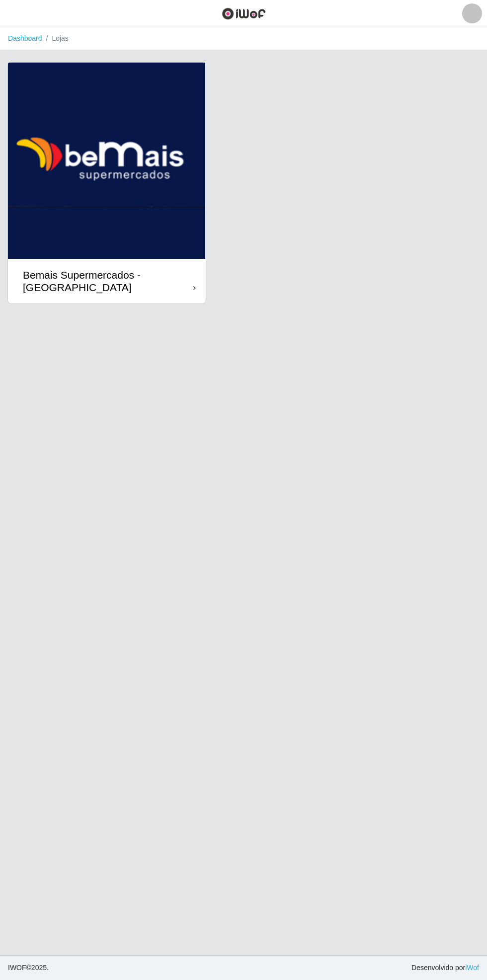 This screenshot has height=980, width=487. What do you see at coordinates (17, 967) in the screenshot?
I see `span: IWOF` at bounding box center [17, 967].